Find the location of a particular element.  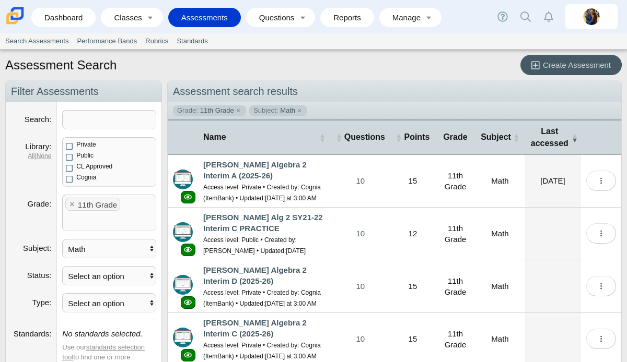

span: Points is located at coordinates (417, 137).